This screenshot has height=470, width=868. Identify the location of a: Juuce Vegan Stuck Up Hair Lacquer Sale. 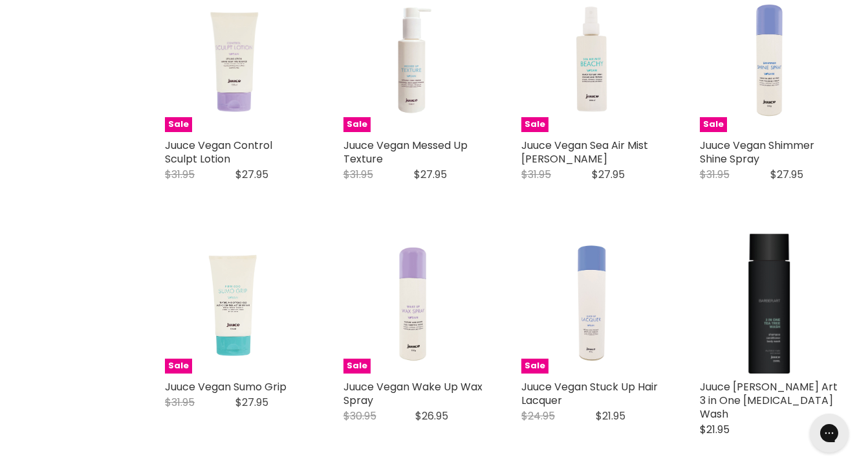
(591, 303).